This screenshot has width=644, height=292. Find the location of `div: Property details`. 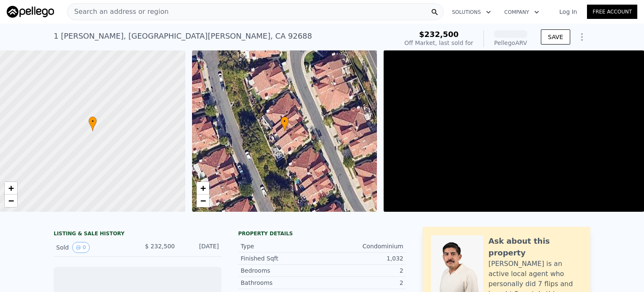

div: Property details is located at coordinates (322, 233).